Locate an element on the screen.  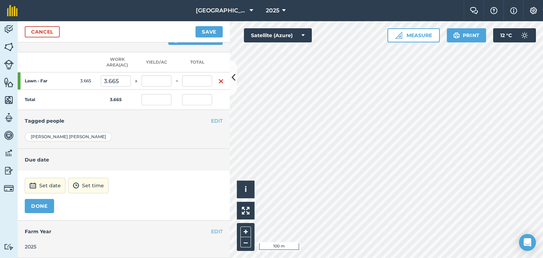
button: Set date is located at coordinates (45, 185).